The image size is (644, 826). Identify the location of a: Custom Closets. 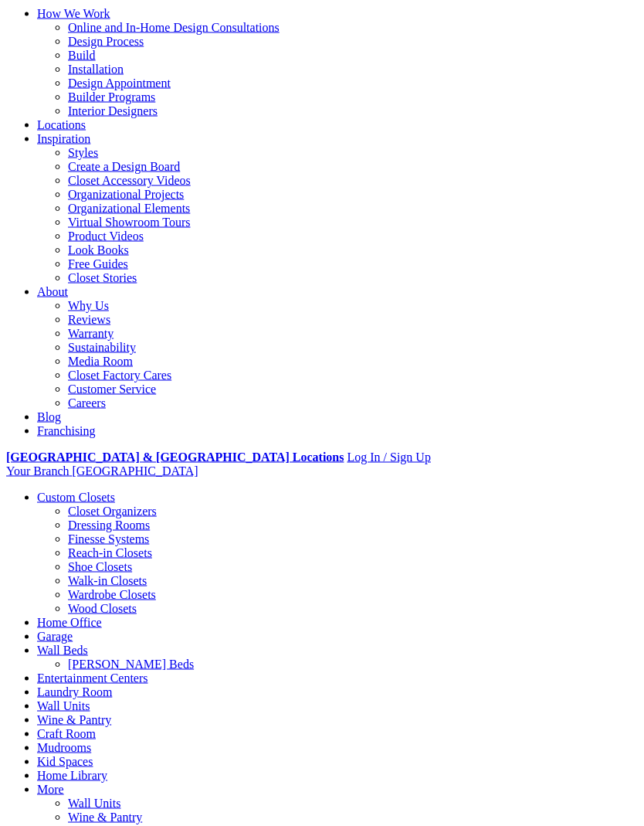
(76, 497).